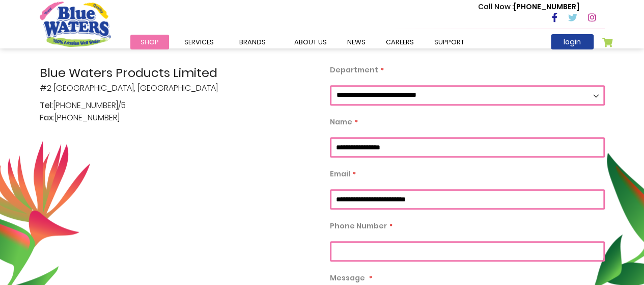 Image resolution: width=644 pixels, height=285 pixels. What do you see at coordinates (450, 41) in the screenshot?
I see `a: support` at bounding box center [450, 41].